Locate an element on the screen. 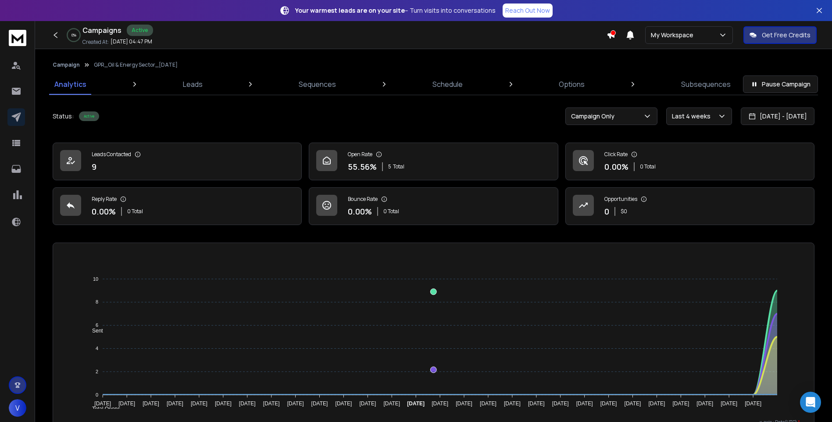 This screenshot has height=422, width=832. span: Total is located at coordinates (399, 167).